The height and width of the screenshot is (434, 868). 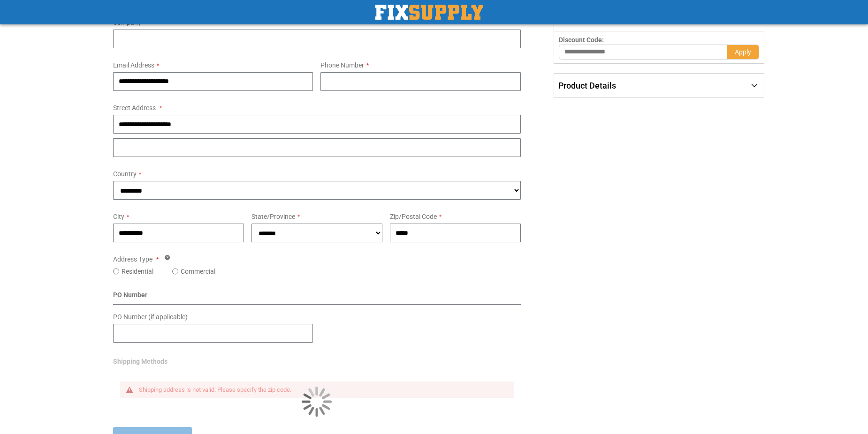 I want to click on span: Country, so click(x=125, y=174).